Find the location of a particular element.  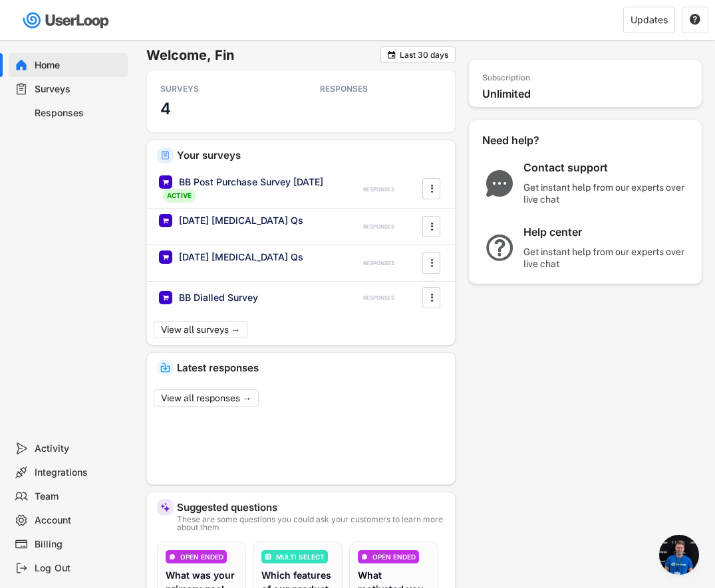

img: ChatMajor.svg is located at coordinates (499, 184).